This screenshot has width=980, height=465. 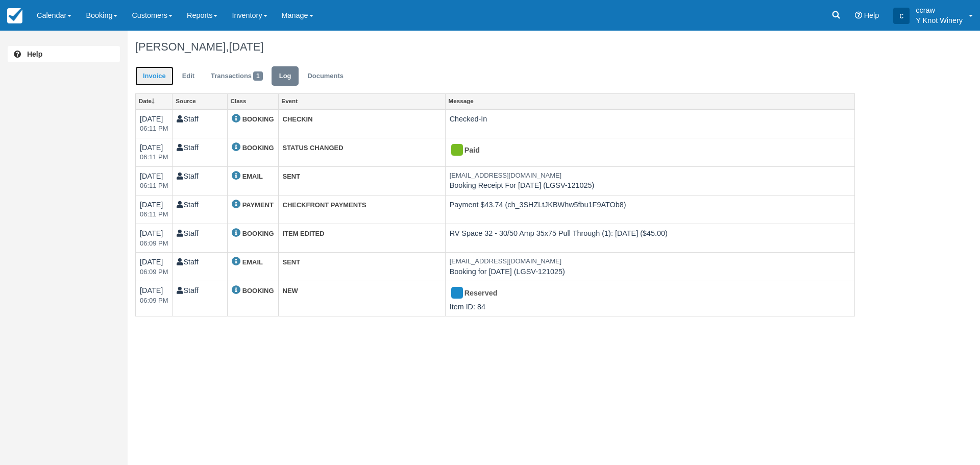 I want to click on img: checkfront-main-nav-mini-logo.png, so click(x=14, y=16).